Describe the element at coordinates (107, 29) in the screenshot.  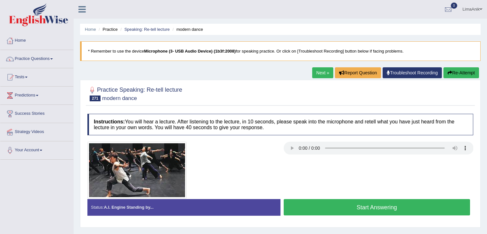
I see `li: Practice` at that location.